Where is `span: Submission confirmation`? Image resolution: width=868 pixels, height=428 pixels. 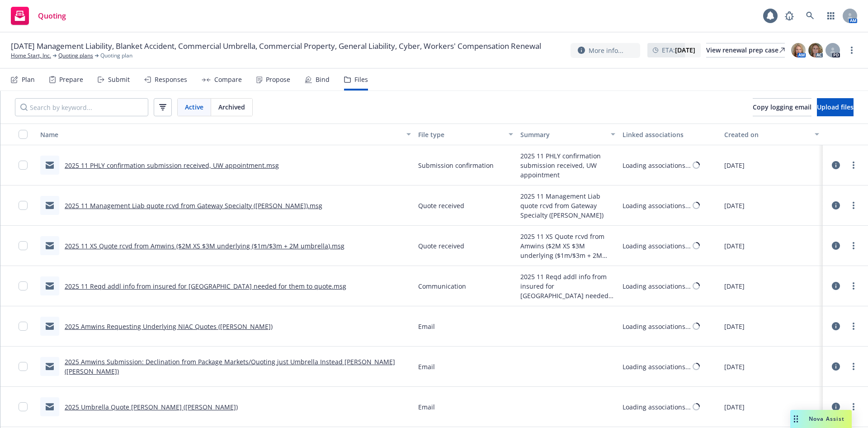 span: Submission confirmation is located at coordinates (456, 165).